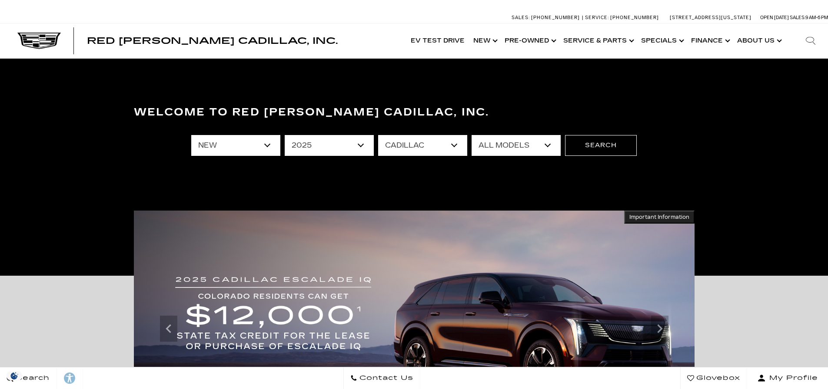 Image resolution: width=828 pixels, height=389 pixels. Describe the element at coordinates (438, 41) in the screenshot. I see `a: EV Test Drive` at that location.